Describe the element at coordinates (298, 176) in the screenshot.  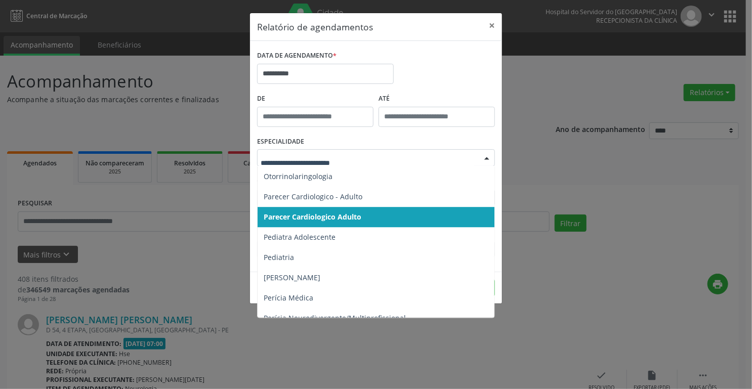
I see `span: Otorrinolaringologia` at that location.